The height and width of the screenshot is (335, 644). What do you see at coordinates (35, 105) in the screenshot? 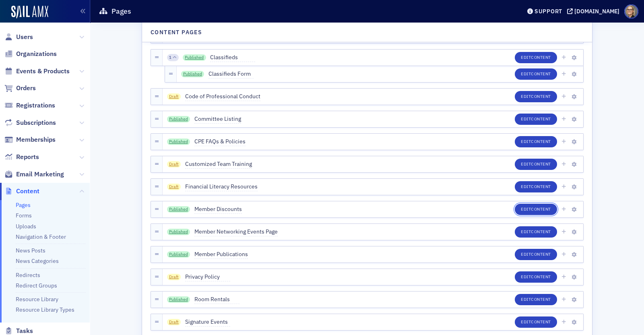
I see `span: Registrations` at bounding box center [35, 105].